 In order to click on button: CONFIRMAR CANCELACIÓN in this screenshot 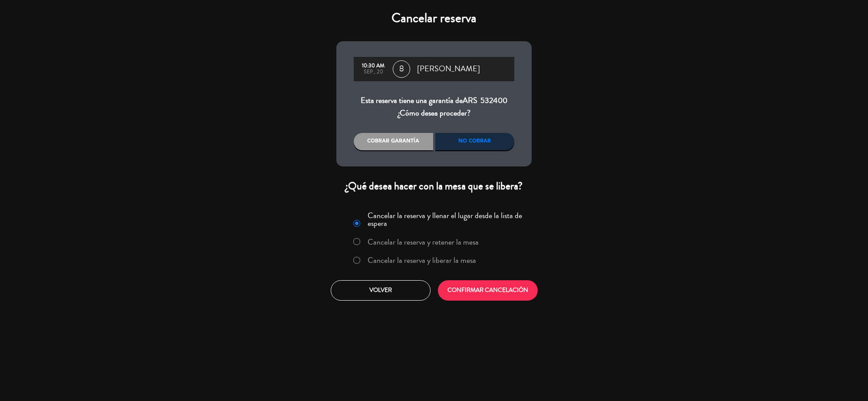, I will do `click(488, 290)`.